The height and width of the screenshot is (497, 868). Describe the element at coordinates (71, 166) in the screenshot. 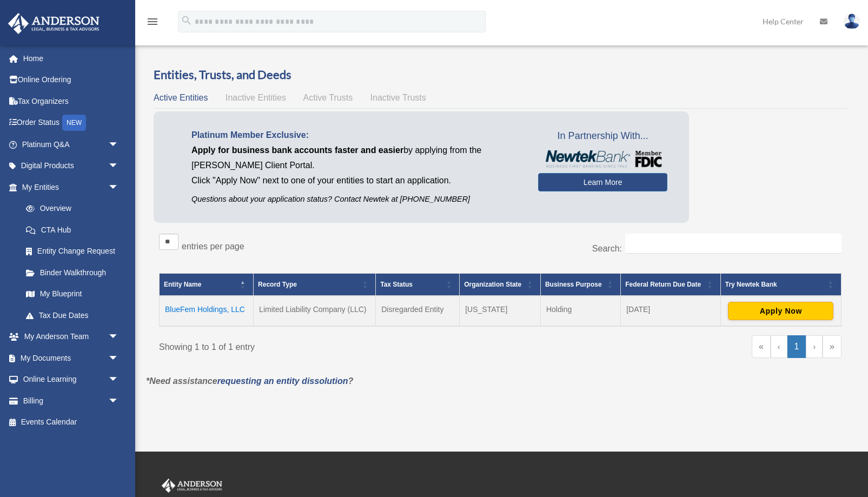

I see `a: Digital Productsarrow_drop_down` at that location.